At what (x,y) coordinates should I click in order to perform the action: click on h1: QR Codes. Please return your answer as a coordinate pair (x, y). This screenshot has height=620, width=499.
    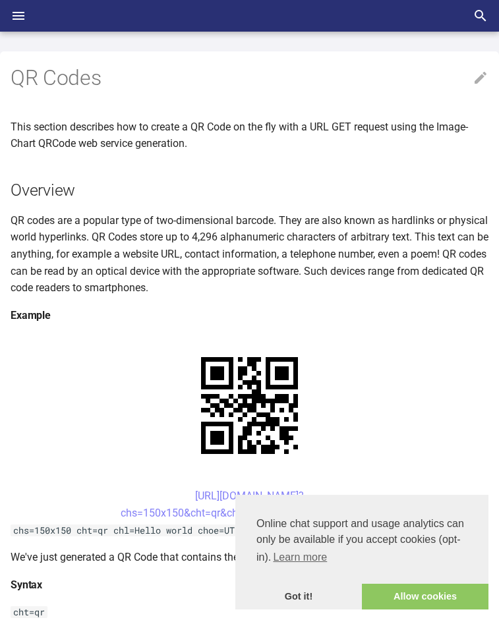
    Looking at the image, I should click on (249, 78).